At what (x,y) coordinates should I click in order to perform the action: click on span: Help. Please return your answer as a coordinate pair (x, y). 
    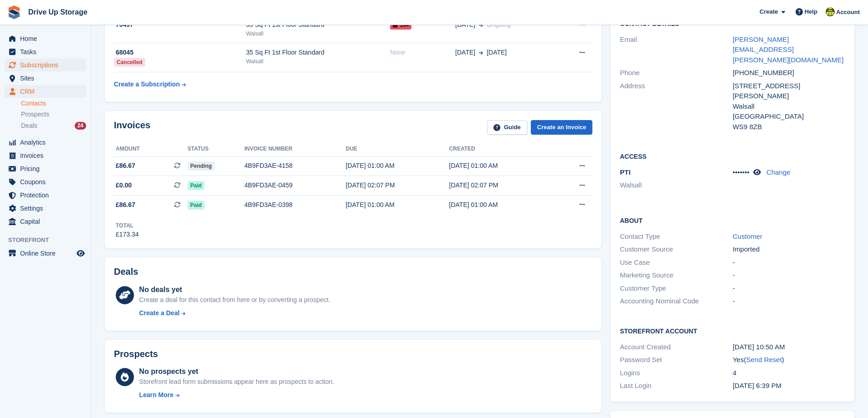
    Looking at the image, I should click on (811, 12).